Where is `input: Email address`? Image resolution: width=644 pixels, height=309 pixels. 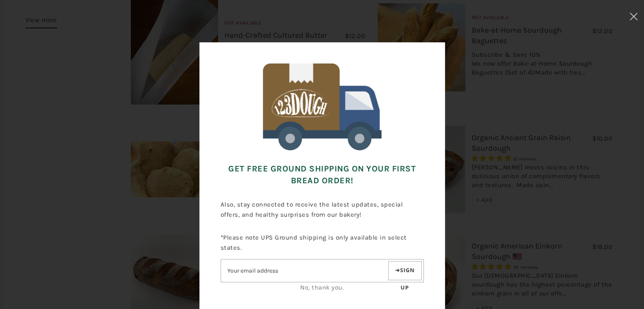
input: Email address is located at coordinates (304, 270).